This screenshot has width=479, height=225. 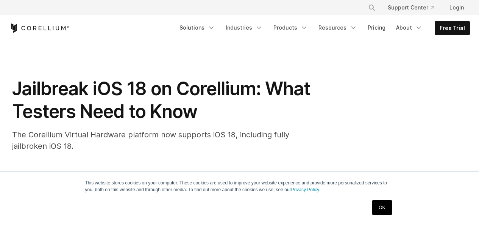 I want to click on span: The Corellium Virtual Hardware platform now supports iOS 18, including fully jailbroken iOS 18., so click(x=151, y=140).